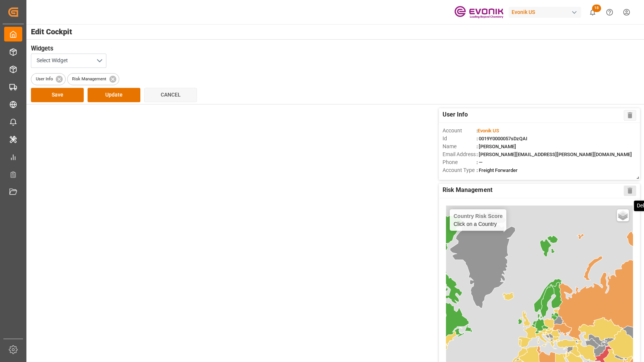 The image size is (644, 362). I want to click on button: Update, so click(114, 95).